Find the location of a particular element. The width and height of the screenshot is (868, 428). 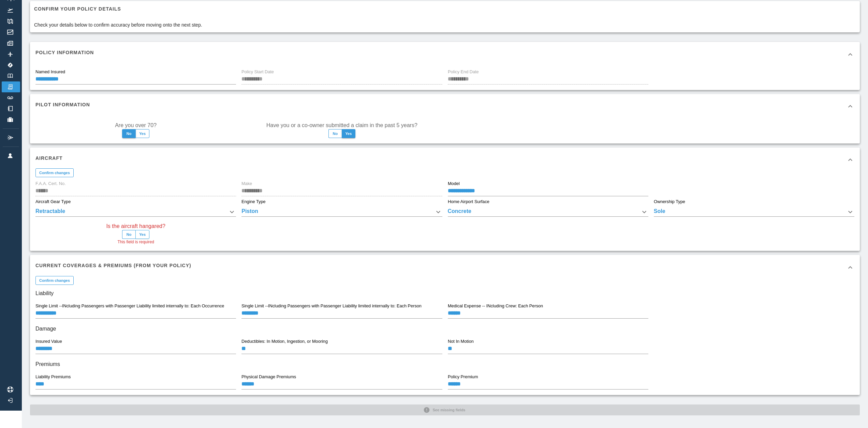

h6: Liability is located at coordinates (444, 294).